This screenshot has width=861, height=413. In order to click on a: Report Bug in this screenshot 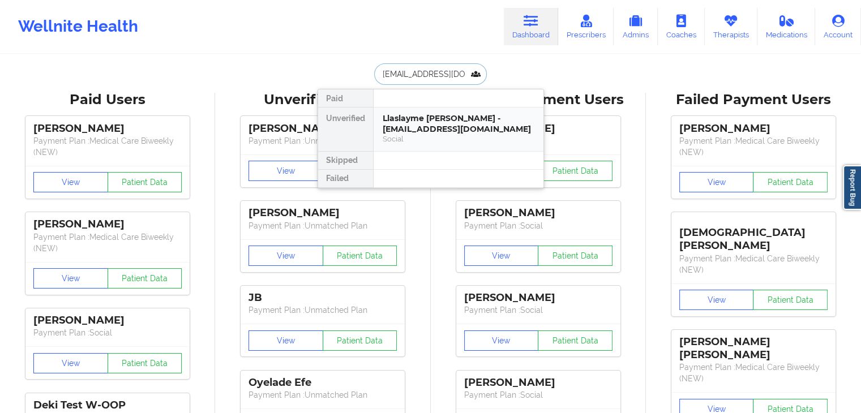, I will do `click(851, 187)`.